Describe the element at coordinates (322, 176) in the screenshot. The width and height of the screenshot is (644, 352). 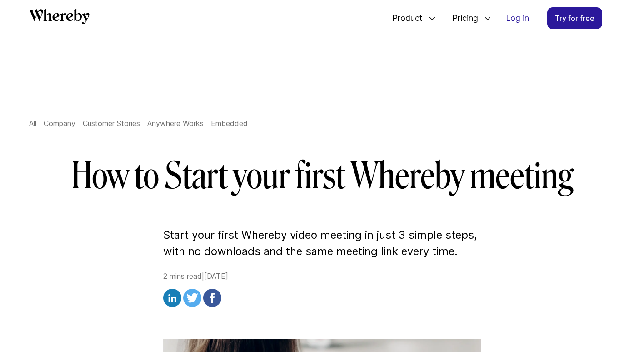
I see `h1: How to Start your first Whereby meeting` at that location.